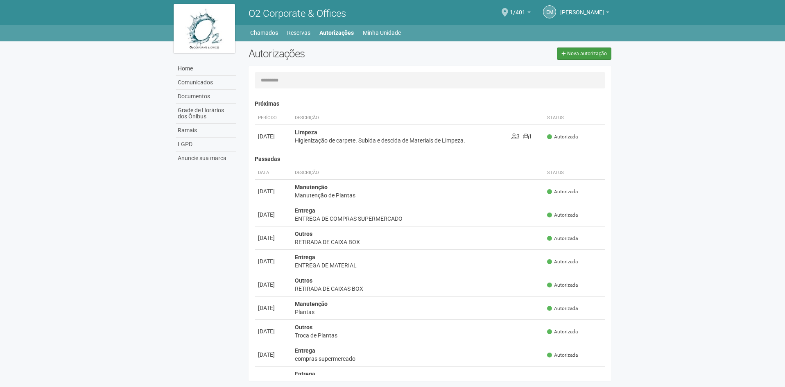 This screenshot has height=387, width=785. Describe the element at coordinates (204, 29) in the screenshot. I see `img: logo.jpg` at that location.